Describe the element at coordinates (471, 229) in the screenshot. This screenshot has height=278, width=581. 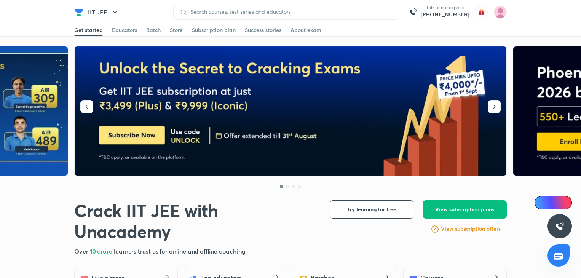
I see `h6: View subscription offers` at that location.